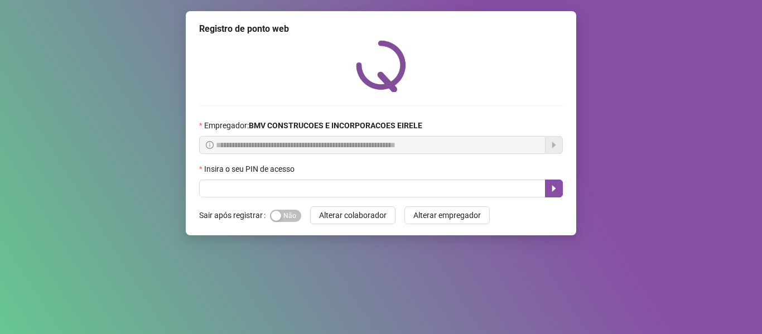 The width and height of the screenshot is (762, 334). I want to click on span: caret-right, so click(554, 188).